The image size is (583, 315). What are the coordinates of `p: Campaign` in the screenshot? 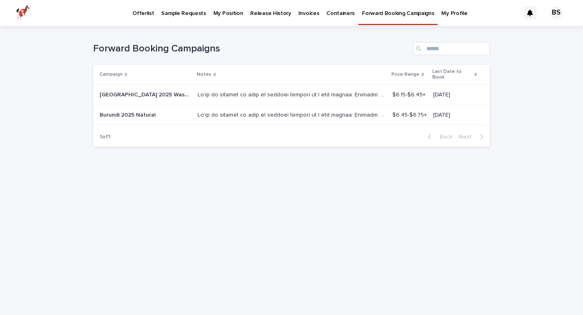 It's located at (111, 74).